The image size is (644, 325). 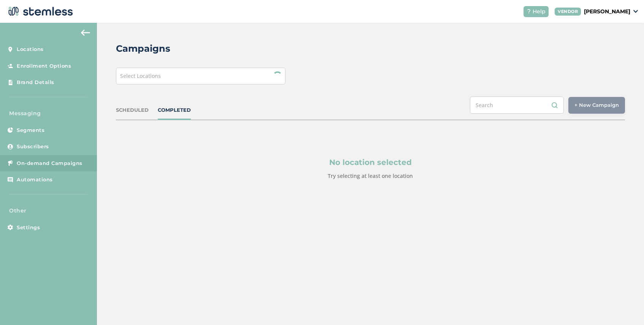 What do you see at coordinates (529, 11) in the screenshot?
I see `img: icon-help-white-03924b79.svg` at bounding box center [529, 11].